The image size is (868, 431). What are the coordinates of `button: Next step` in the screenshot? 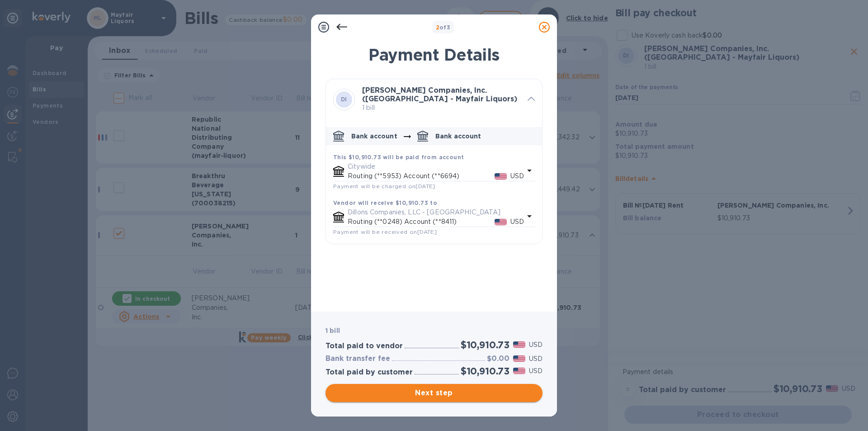 It's located at (434, 393).